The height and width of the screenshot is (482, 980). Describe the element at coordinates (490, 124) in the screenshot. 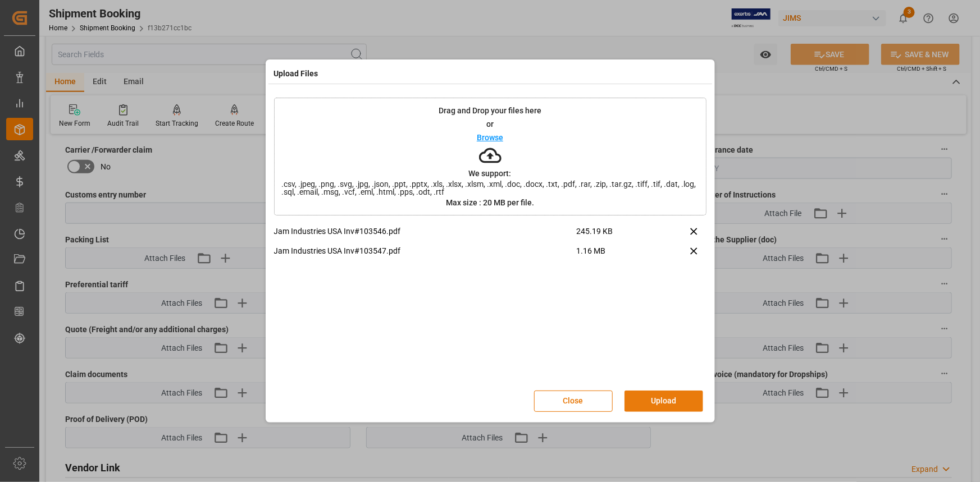

I see `p: or` at that location.